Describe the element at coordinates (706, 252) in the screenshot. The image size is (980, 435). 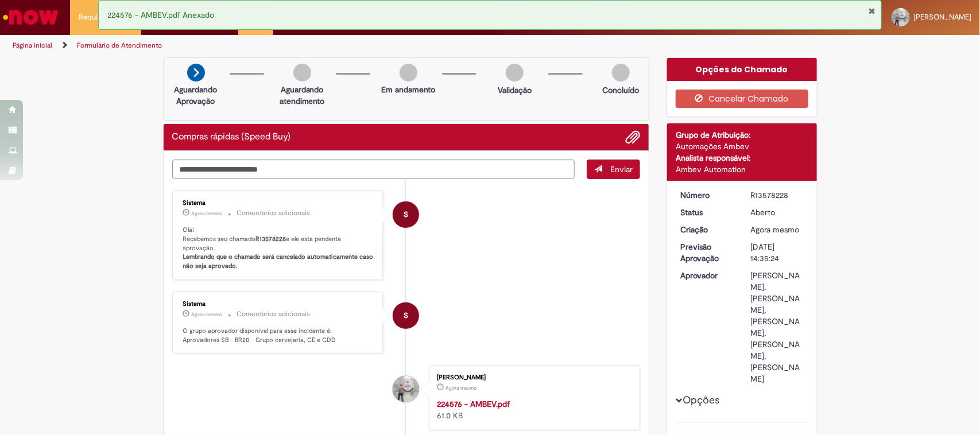
I see `dt: Previsão Aprovação` at that location.